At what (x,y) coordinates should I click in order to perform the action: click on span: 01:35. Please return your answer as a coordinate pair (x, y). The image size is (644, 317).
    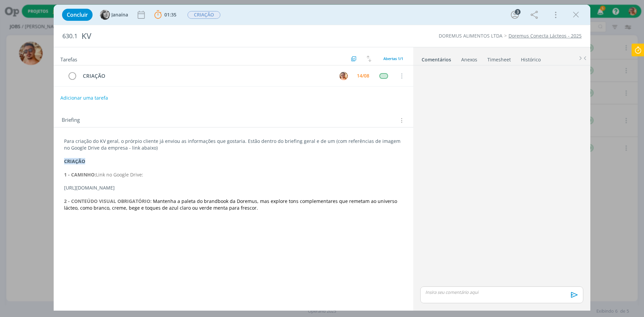
    Looking at the image, I should click on (170, 15).